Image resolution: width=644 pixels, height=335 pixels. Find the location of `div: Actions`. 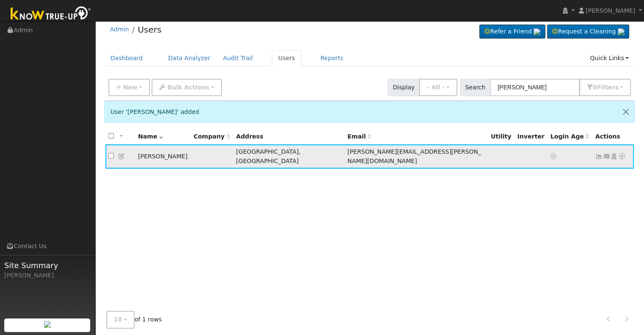

div: Actions is located at coordinates (613, 136).